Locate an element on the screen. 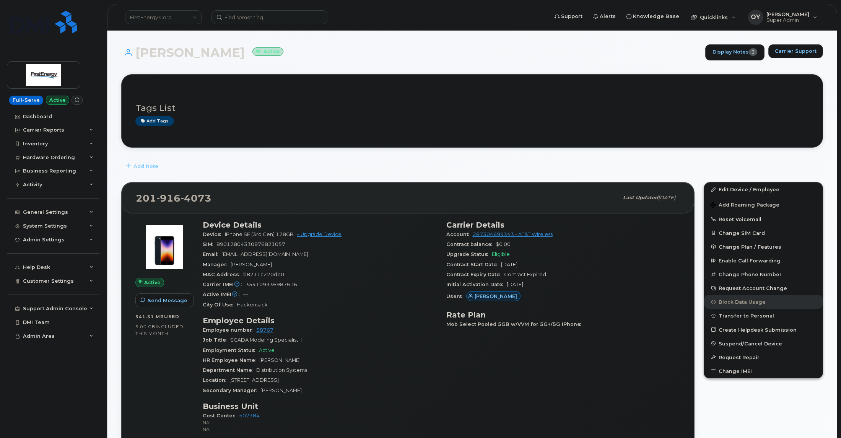 The image size is (841, 438). a: Create Helpdesk Submission is located at coordinates (764, 330).